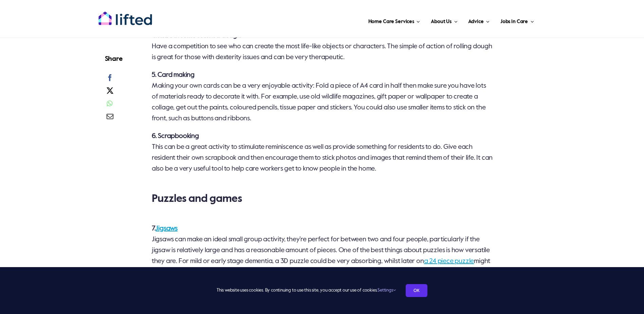 This screenshot has height=314, width=644. Describe the element at coordinates (391, 22) in the screenshot. I see `span: Home Care Services` at that location.